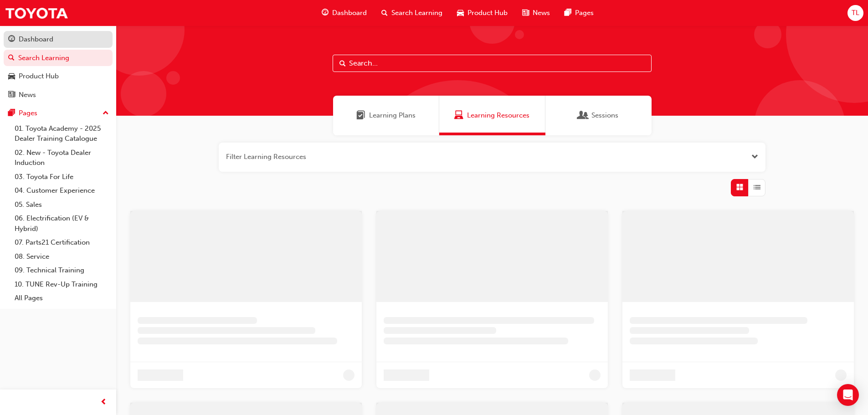 The height and width of the screenshot is (415, 868). I want to click on a: 07. Parts21 Certification, so click(62, 243).